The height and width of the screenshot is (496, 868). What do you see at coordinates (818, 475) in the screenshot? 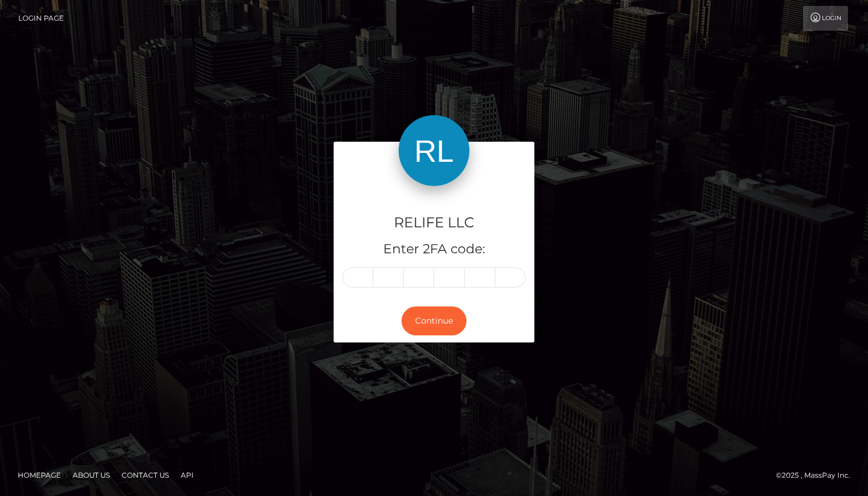
I see `div: © 2025 , MassPay Inc.` at bounding box center [818, 475].